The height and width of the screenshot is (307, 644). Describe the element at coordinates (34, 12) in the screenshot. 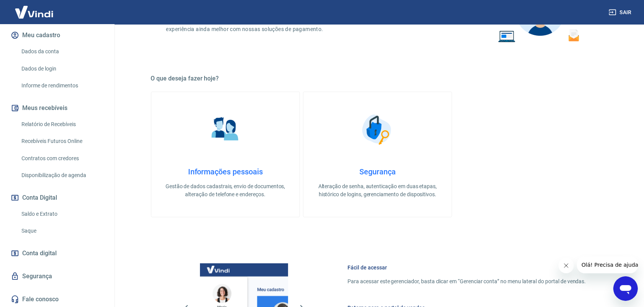

I see `img: Vindi` at that location.